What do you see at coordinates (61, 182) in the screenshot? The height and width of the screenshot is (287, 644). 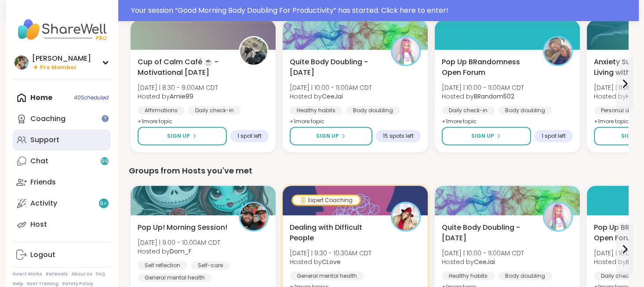 I see `a: Friends` at bounding box center [61, 182].